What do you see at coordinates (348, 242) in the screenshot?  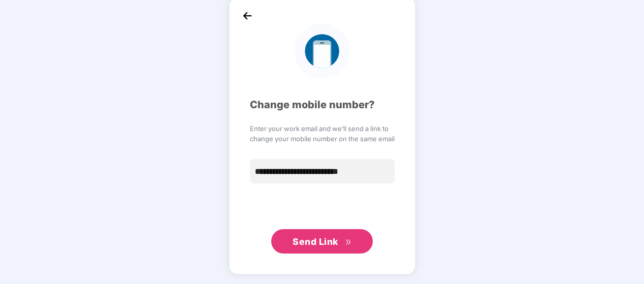 I see `span: double-right` at bounding box center [348, 242].